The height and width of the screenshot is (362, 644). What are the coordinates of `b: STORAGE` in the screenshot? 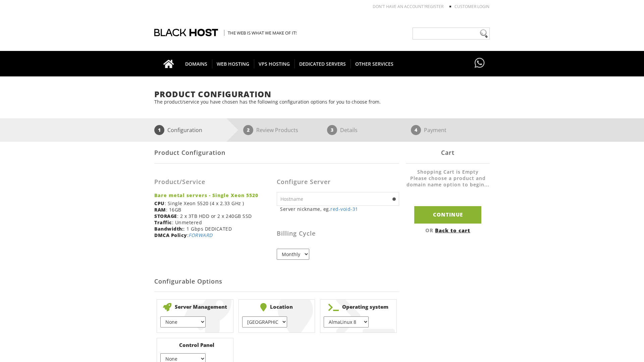 It's located at (166, 216).